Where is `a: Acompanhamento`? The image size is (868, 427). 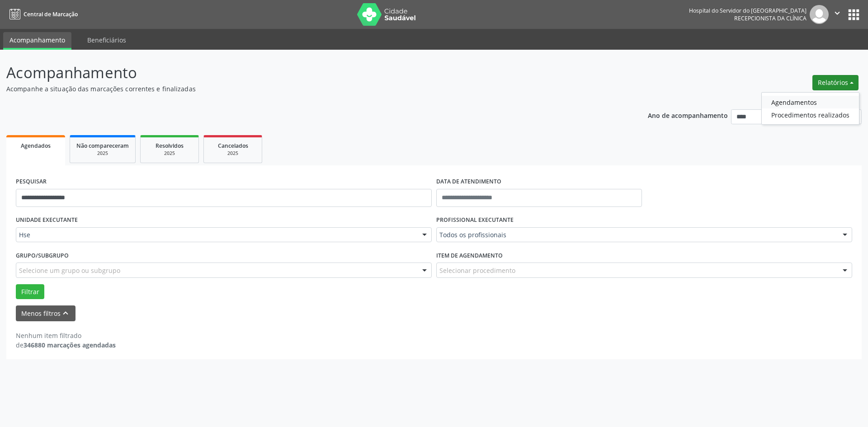 a: Acompanhamento is located at coordinates (37, 40).